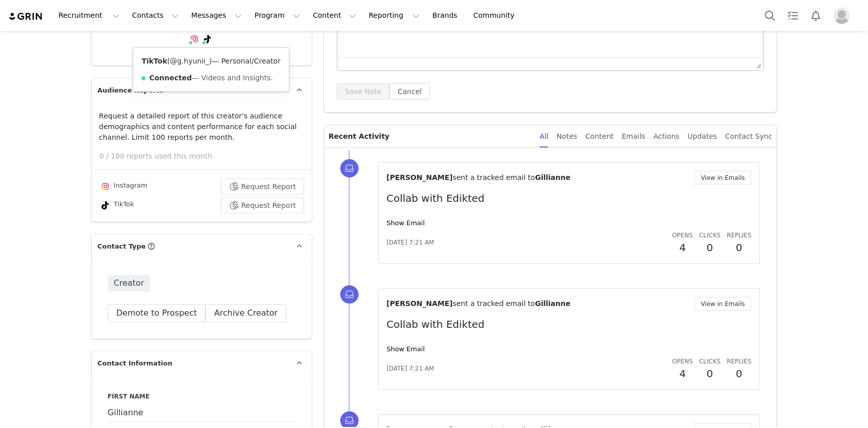 This screenshot has height=428, width=868. Describe the element at coordinates (154, 61) in the screenshot. I see `strong: TikTok` at that location.